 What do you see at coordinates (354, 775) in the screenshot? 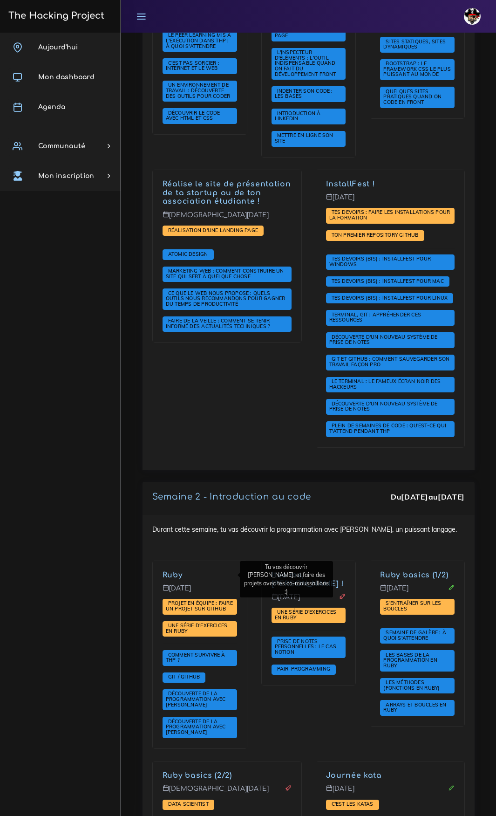
I see `a: Journée kata` at bounding box center [354, 775].